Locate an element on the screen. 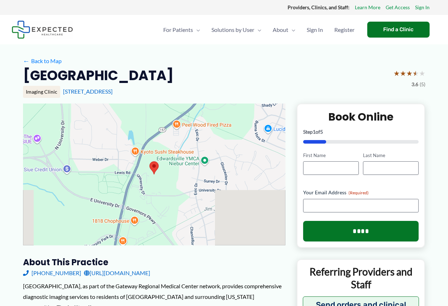  span: 5 is located at coordinates (322, 132).